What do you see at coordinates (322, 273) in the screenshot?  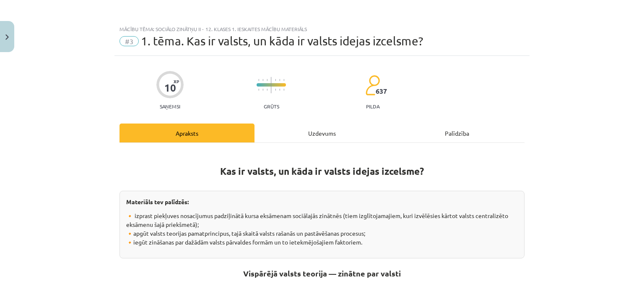 I see `strong: Vispārējā valsts teorija — zinātne par valsti` at bounding box center [322, 273].